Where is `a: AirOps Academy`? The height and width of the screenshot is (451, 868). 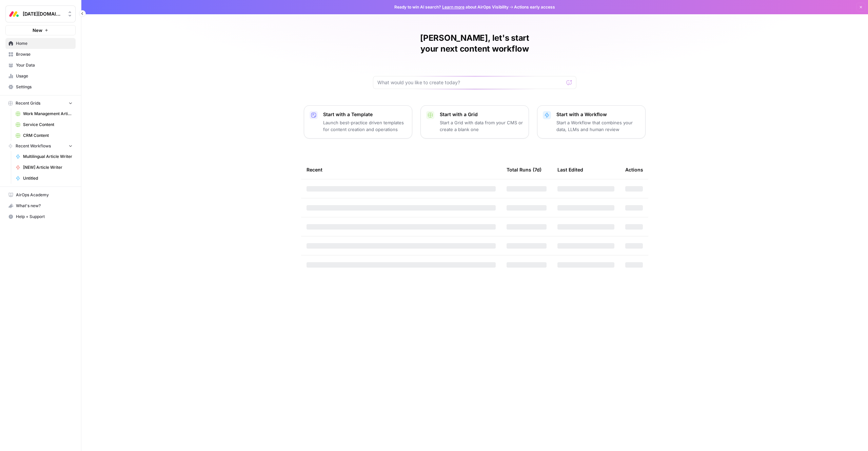
a: AirOps Academy is located at coordinates (40, 195).